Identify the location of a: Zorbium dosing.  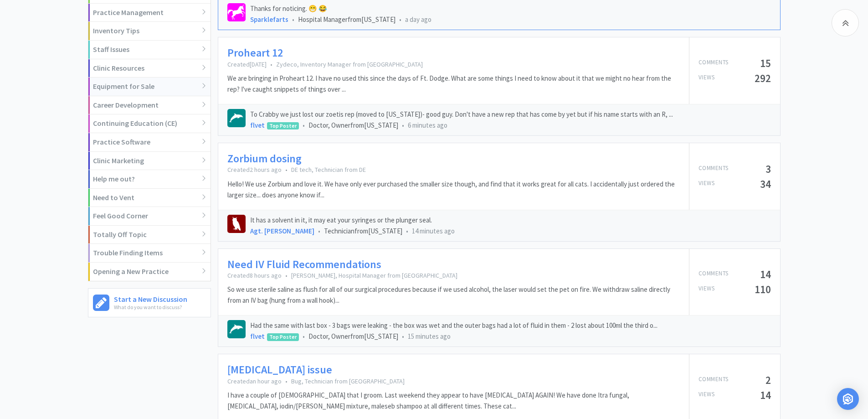
(264, 158).